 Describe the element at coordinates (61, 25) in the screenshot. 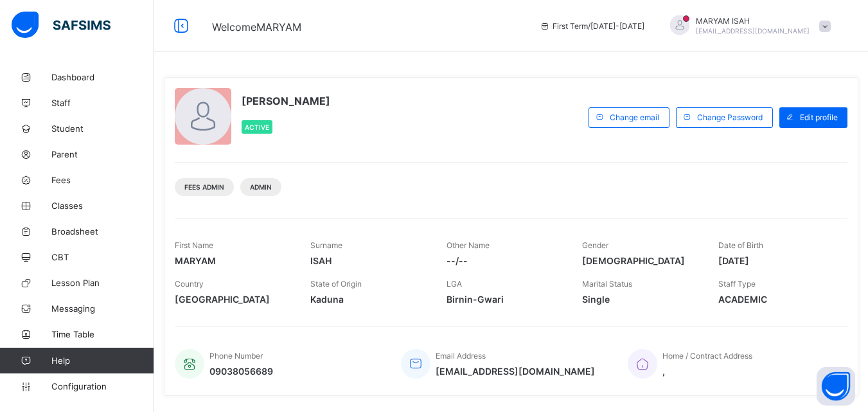

I see `img: safsims` at that location.